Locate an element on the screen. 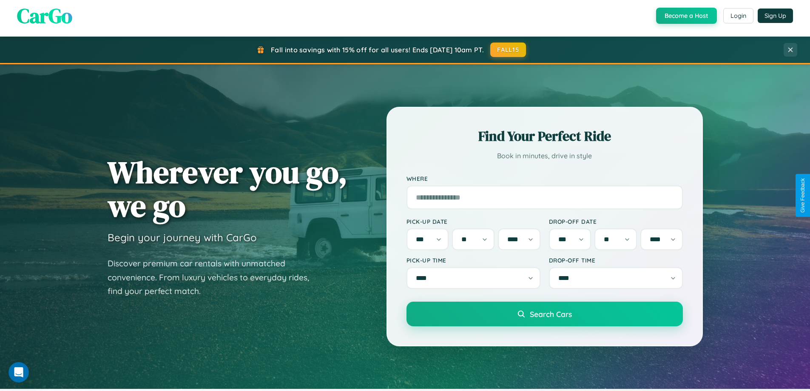 This screenshot has height=391, width=810. button: Sign Up is located at coordinates (775, 16).